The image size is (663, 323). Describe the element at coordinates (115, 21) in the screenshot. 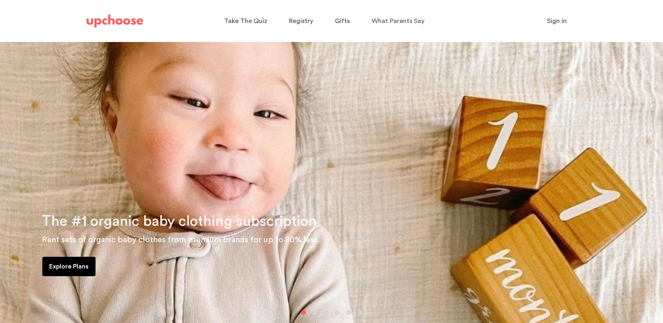

I see `a: UpChoose` at that location.